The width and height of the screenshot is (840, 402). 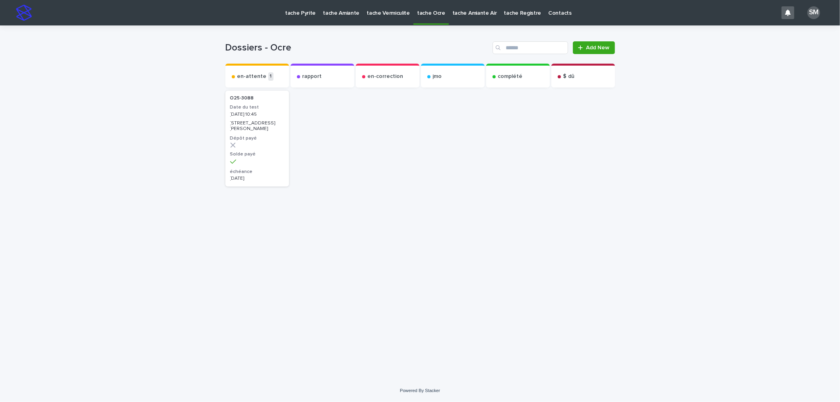 What do you see at coordinates (530, 48) in the screenshot?
I see `input: Search` at bounding box center [530, 48].